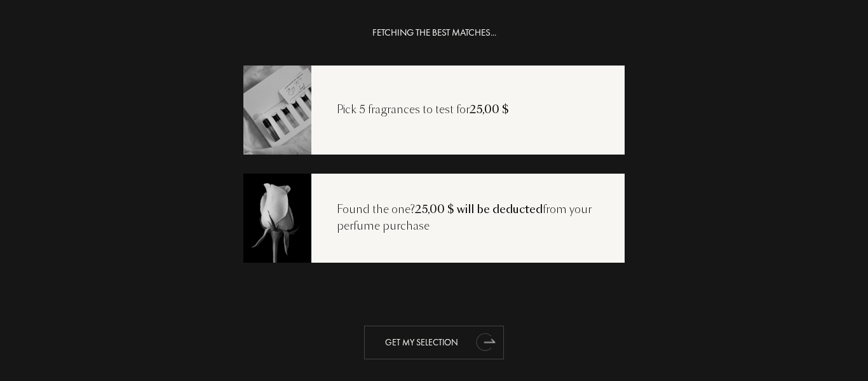 This screenshot has width=868, height=381. Describe the element at coordinates (486, 342) in the screenshot. I see `div: animation` at that location.